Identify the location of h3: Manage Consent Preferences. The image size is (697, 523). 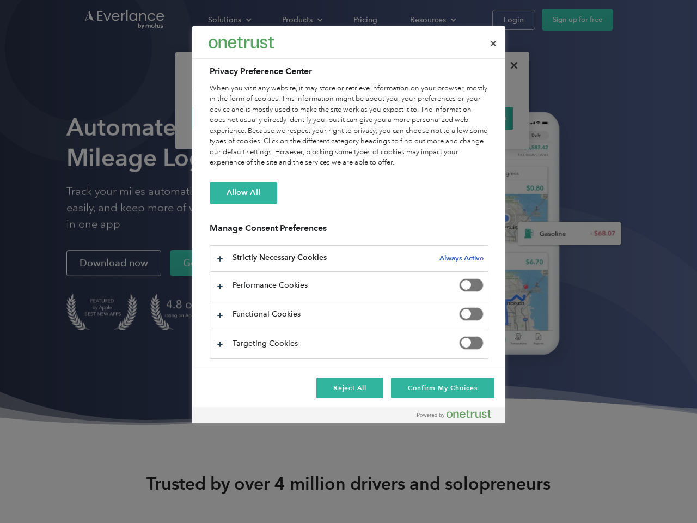
(349, 231).